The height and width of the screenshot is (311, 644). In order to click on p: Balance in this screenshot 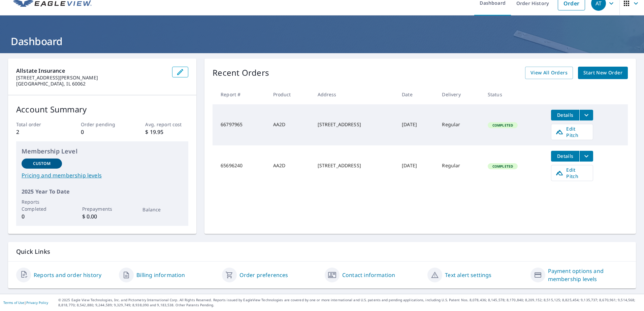, I will do `click(163, 209)`.